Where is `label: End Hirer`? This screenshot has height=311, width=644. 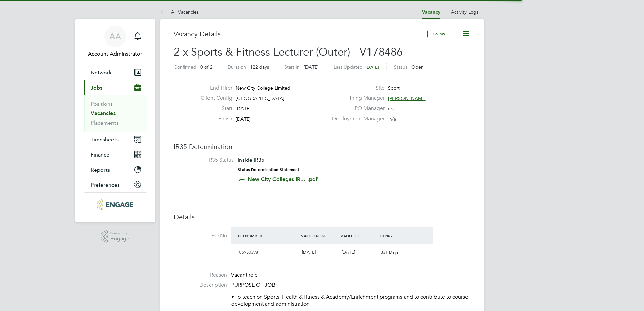 label: End Hirer is located at coordinates (214, 88).